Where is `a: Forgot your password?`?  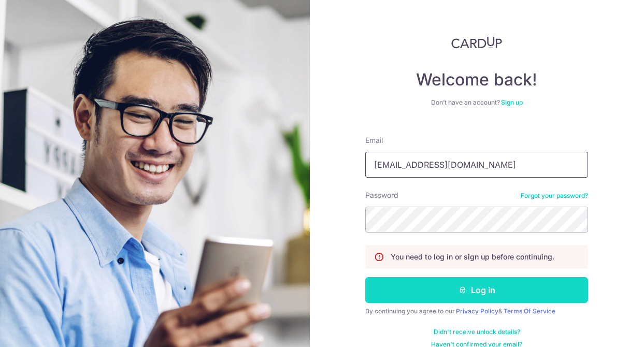
a: Forgot your password? is located at coordinates (554, 196).